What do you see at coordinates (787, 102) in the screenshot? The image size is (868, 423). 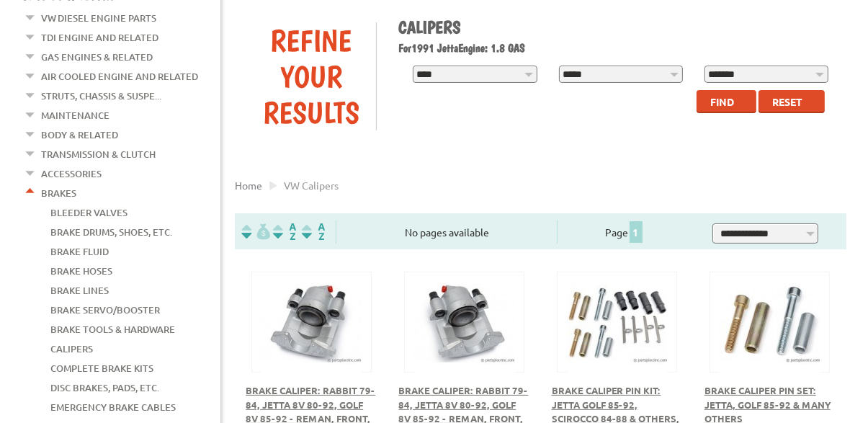 I see `span: Reset` at bounding box center [787, 102].